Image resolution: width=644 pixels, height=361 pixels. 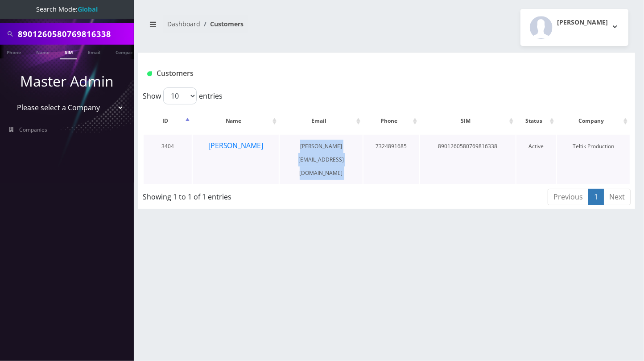 I want to click on th: SIM: activate to sort column ascending, so click(x=467, y=121).